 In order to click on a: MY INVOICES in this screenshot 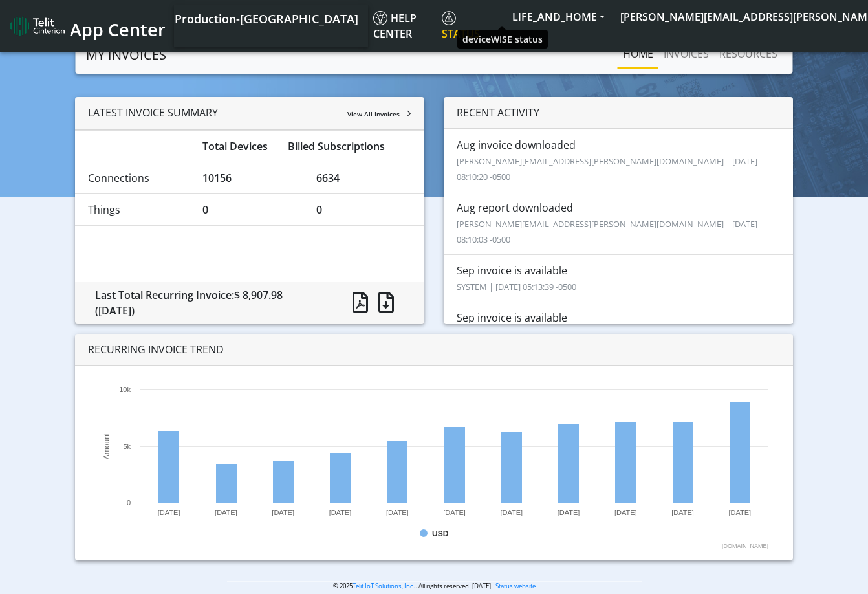, I will do `click(126, 55)`.